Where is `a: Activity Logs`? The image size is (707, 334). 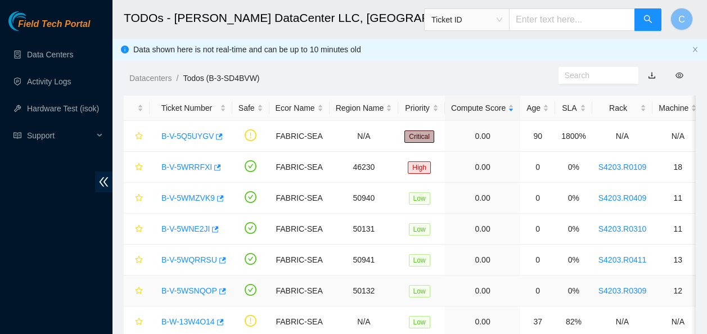 a: Activity Logs is located at coordinates (49, 82).